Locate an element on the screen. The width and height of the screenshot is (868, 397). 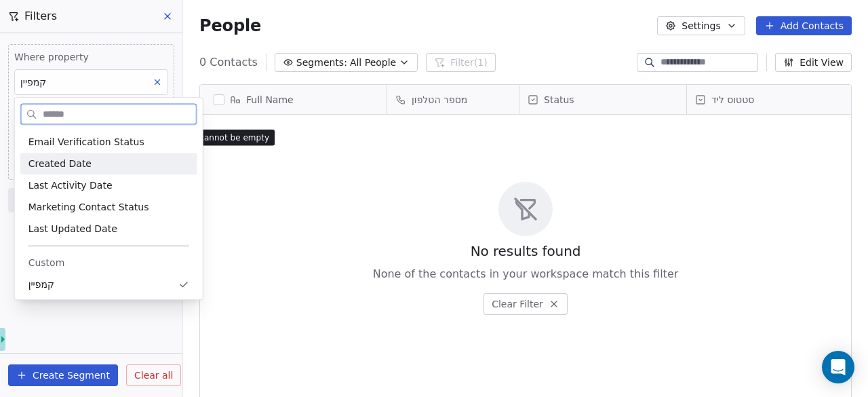
span: Created Date is located at coordinates (60, 164).